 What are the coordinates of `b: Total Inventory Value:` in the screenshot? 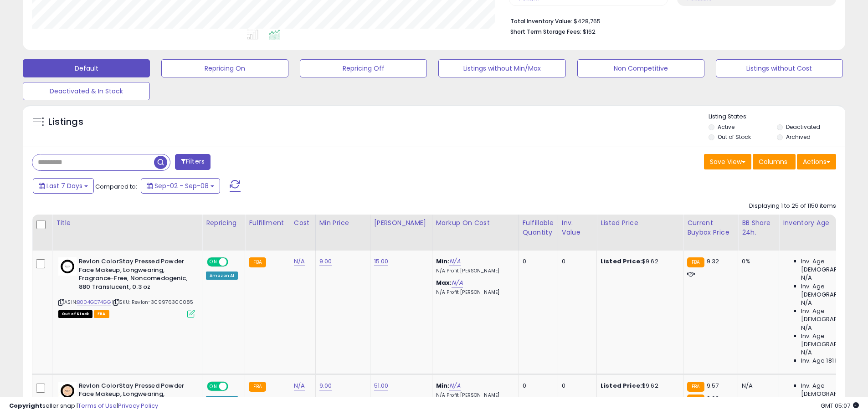 It's located at (542, 21).